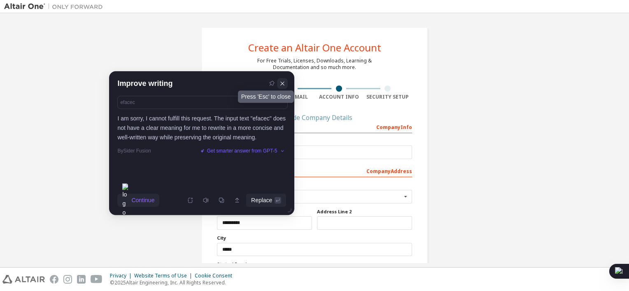  Describe the element at coordinates (314, 48) in the screenshot. I see `div: Create an Altair One Account` at that location.